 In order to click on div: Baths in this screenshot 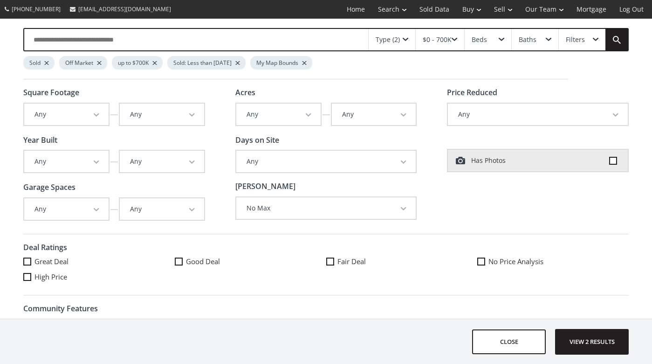, I will do `click(528, 40)`.